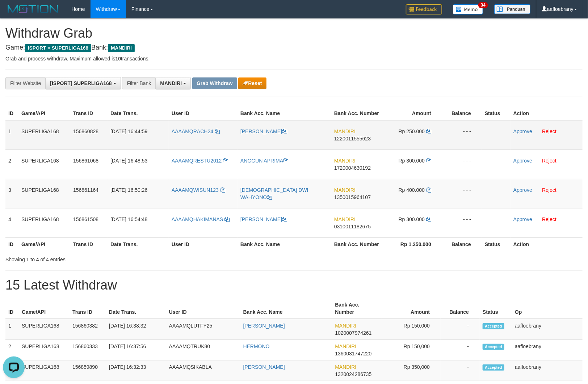  Describe the element at coordinates (264, 160) in the screenshot. I see `a: ANGGUN APRIMA` at that location.